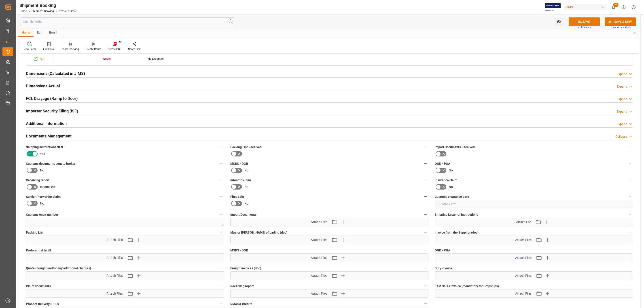  What do you see at coordinates (43, 153) in the screenshot?
I see `span: Yes` at bounding box center [43, 153].